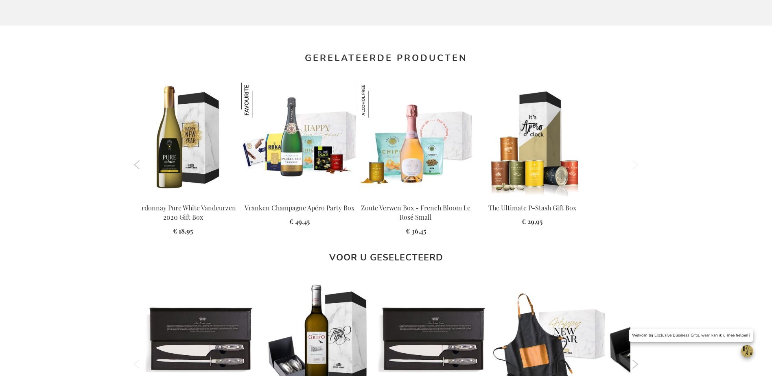 Image resolution: width=772 pixels, height=376 pixels. Describe the element at coordinates (299, 221) in the screenshot. I see `span: € 49,45` at that location.